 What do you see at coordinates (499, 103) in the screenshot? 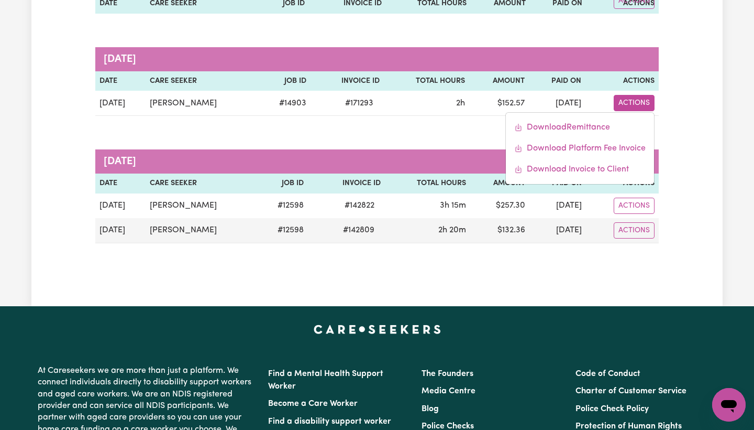
I see `td: $ 152.57` at bounding box center [499, 103].